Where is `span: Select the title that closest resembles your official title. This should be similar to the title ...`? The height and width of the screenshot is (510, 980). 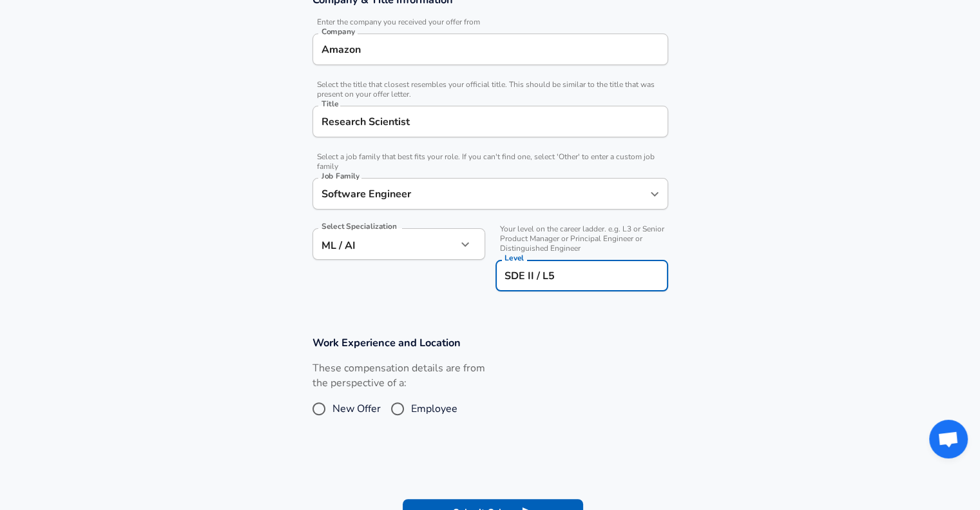
span: Select the title that closest resembles your official title. This should be similar to the title ... is located at coordinates (490, 90).